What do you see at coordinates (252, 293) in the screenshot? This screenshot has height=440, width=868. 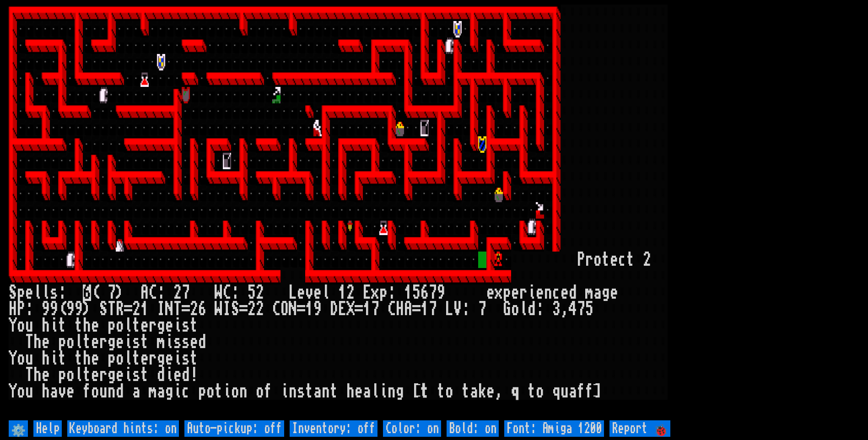 I see `div: 5` at bounding box center [252, 293].